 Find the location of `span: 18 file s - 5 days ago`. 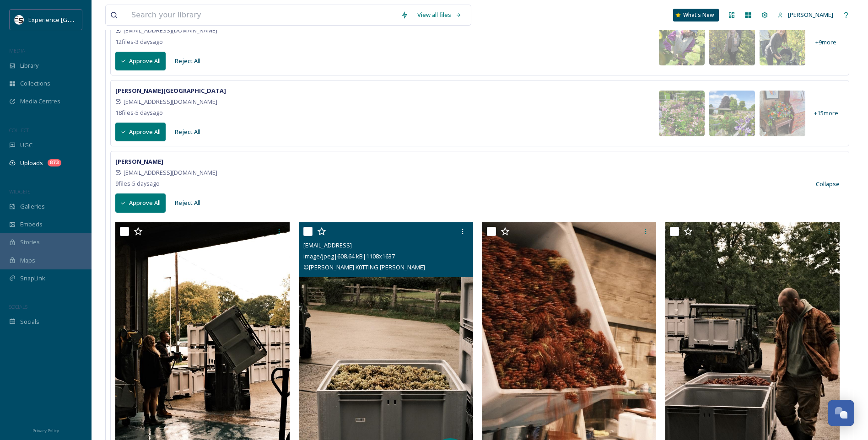

span: 18 file s - 5 days ago is located at coordinates (139, 113).